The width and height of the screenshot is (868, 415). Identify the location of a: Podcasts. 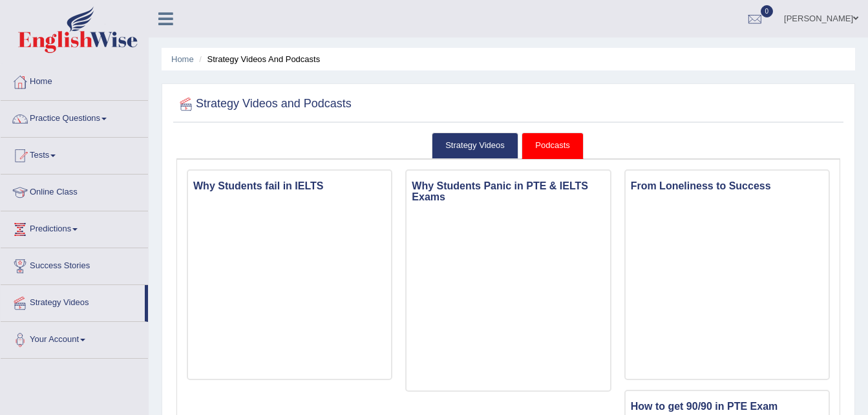
(552, 145).